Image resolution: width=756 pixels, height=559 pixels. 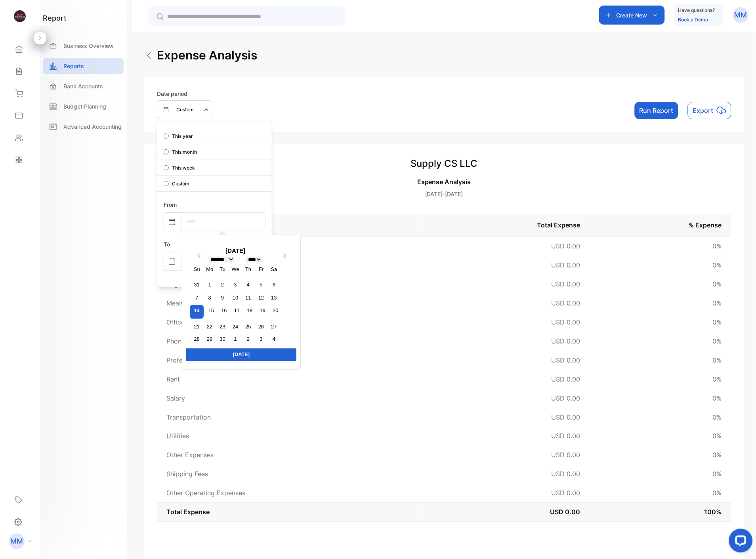 I want to click on div: Choose Sunday, September 28th, 2025, so click(x=197, y=340).